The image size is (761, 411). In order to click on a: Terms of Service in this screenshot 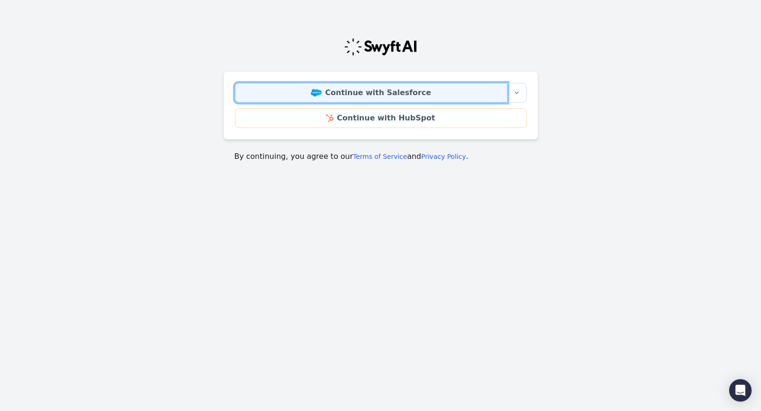, I will do `click(380, 157)`.